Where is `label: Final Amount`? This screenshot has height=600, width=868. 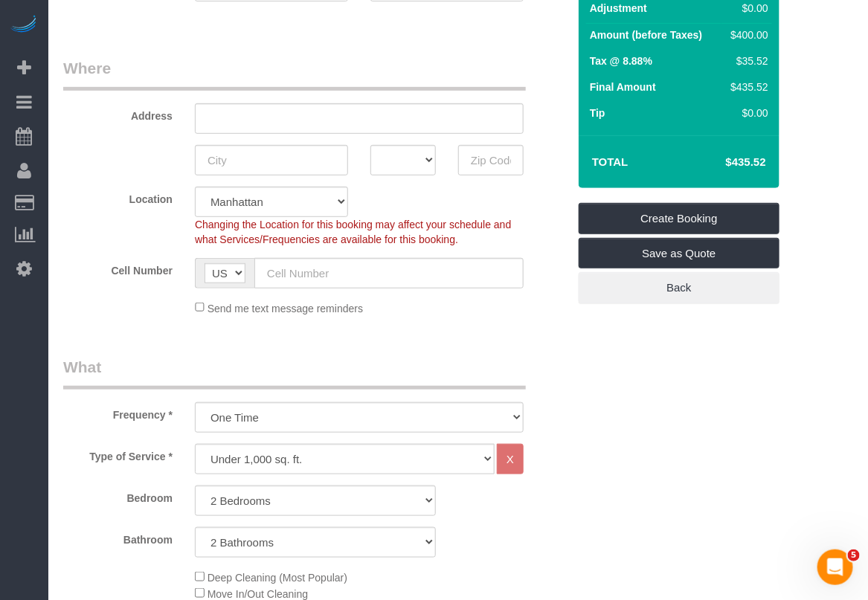
label: Final Amount is located at coordinates (623, 87).